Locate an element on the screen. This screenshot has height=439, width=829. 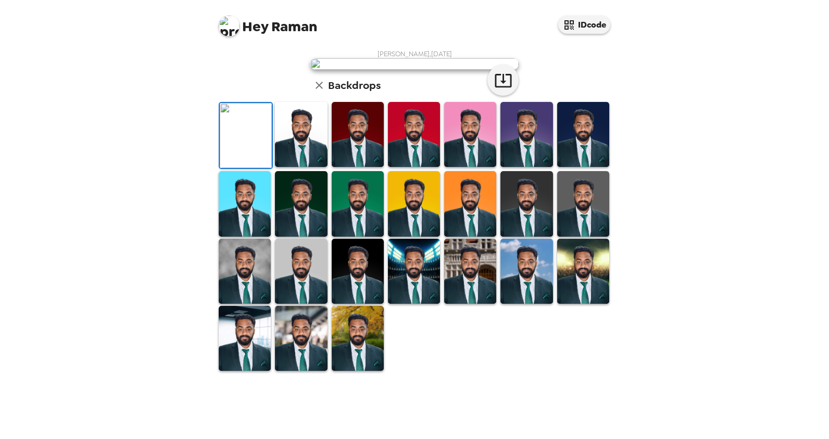
span: Hey is located at coordinates (255, 27).